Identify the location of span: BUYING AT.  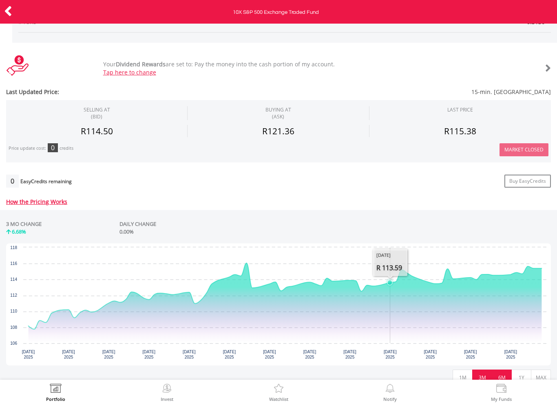
(278, 113).